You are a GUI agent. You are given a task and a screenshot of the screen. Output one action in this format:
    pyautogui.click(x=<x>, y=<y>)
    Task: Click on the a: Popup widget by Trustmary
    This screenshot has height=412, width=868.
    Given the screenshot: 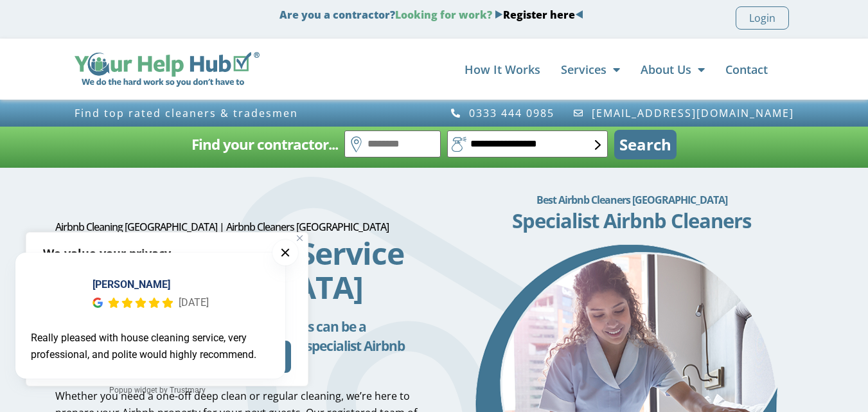 What is the action you would take?
    pyautogui.click(x=157, y=390)
    